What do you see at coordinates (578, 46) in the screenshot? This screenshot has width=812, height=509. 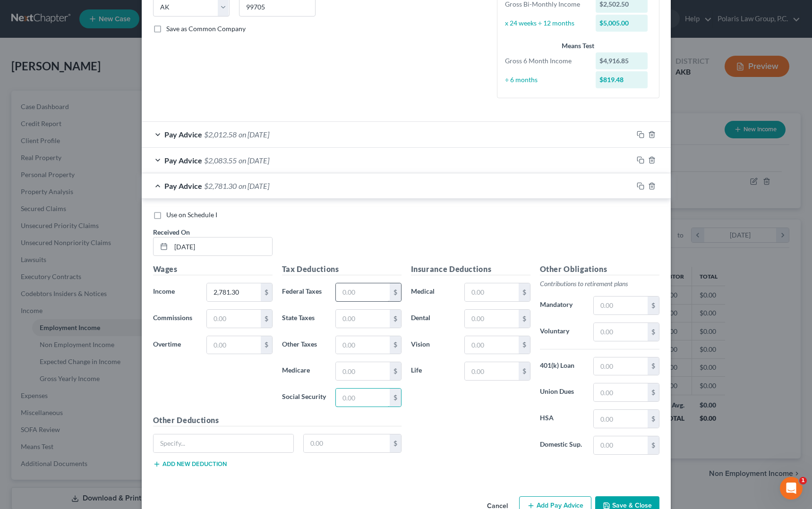 I see `div: Means Test` at bounding box center [578, 46].